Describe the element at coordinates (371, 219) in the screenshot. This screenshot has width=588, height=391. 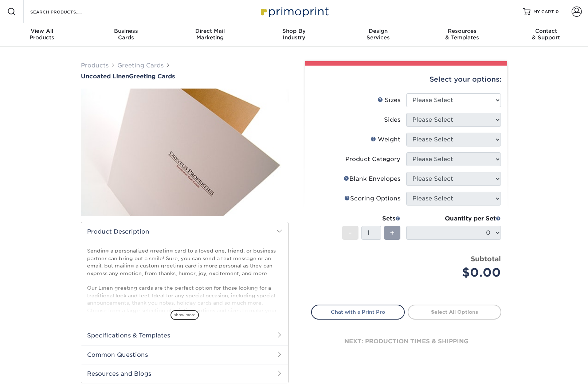
I see `div: Sets` at that location.